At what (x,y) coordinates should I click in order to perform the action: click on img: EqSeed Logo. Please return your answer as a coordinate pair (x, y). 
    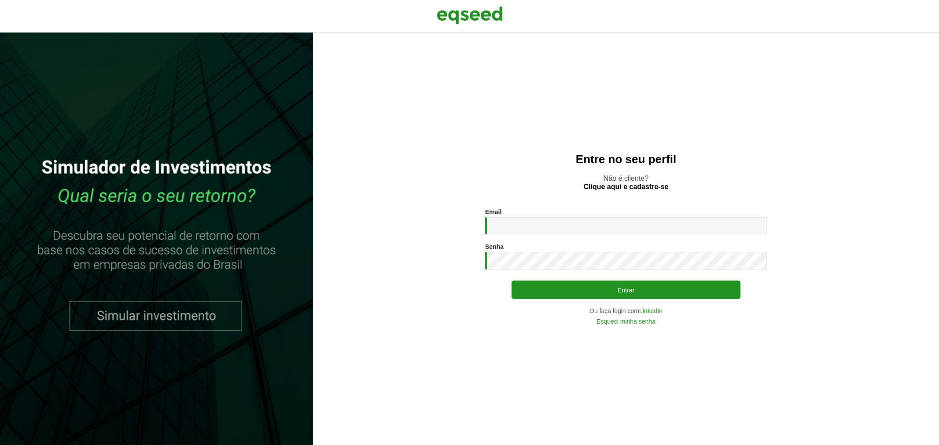
    Looking at the image, I should click on (470, 15).